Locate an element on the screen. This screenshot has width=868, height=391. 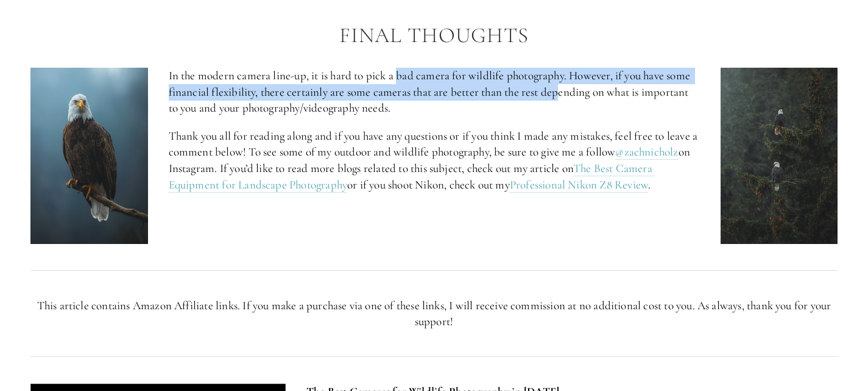
a: @zachnicholz is located at coordinates (647, 152).